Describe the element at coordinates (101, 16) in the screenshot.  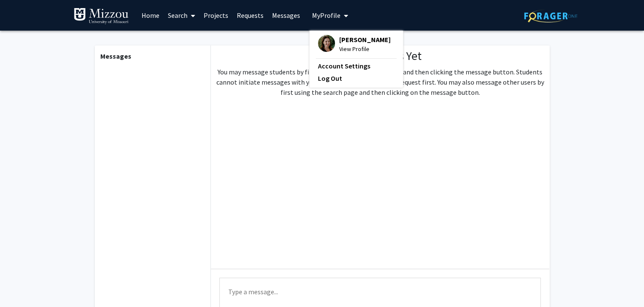
I see `img: University of Missouri Logo` at that location.